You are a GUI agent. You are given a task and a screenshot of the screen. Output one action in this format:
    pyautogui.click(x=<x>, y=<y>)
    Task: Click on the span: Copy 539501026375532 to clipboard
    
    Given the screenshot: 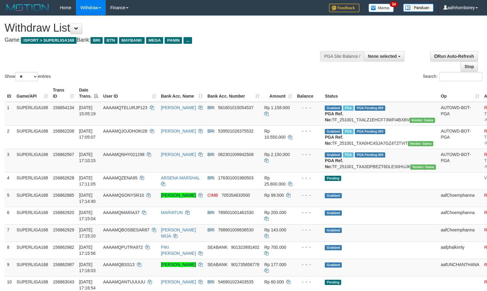 What is the action you would take?
    pyautogui.click(x=236, y=131)
    